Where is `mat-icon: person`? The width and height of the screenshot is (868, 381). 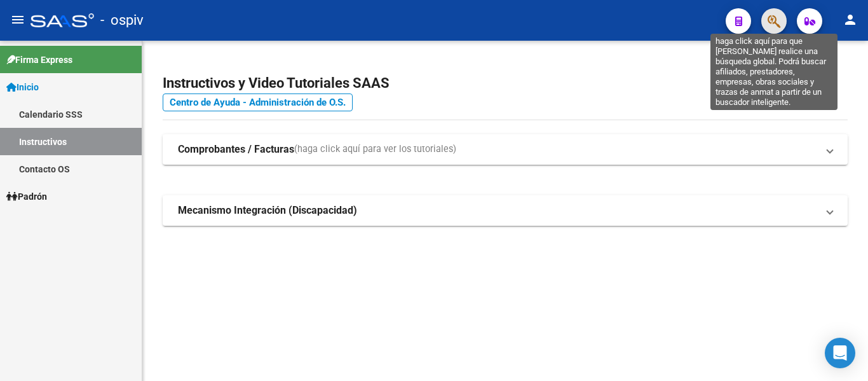
mat-icon: person is located at coordinates (850, 20).